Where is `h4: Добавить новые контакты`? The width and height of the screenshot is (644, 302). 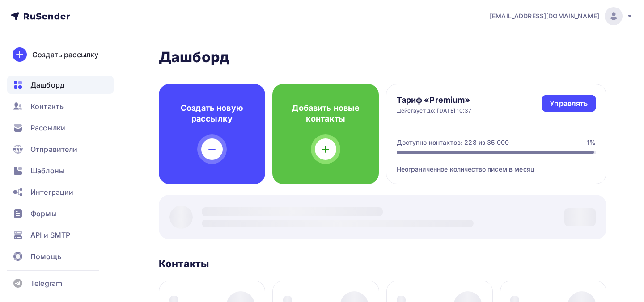 h4: Добавить новые контакты is located at coordinates (326, 113).